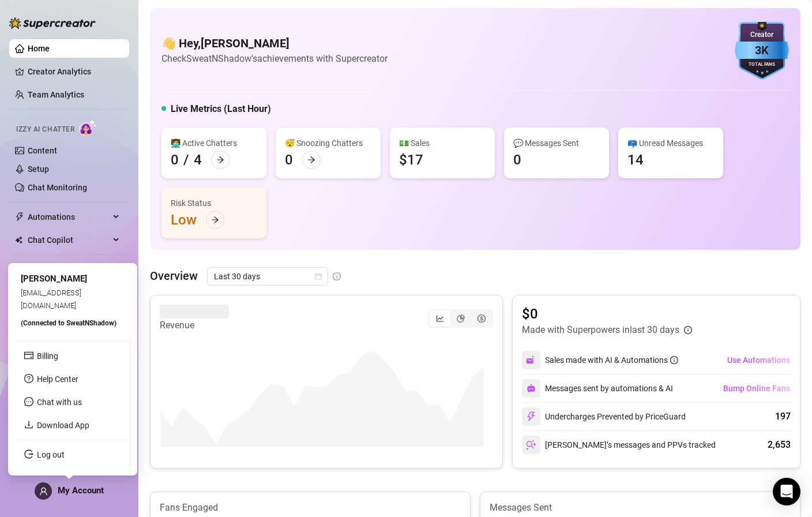 Image resolution: width=812 pixels, height=517 pixels. Describe the element at coordinates (275, 59) in the screenshot. I see `article: Check SweatNShadow's achievements with Supercreator` at that location.